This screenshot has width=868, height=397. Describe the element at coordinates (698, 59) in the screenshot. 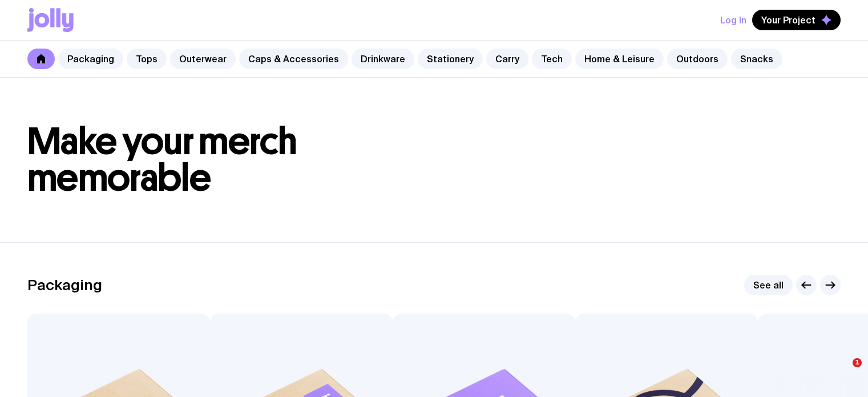

I see `a: Outdoors` at that location.